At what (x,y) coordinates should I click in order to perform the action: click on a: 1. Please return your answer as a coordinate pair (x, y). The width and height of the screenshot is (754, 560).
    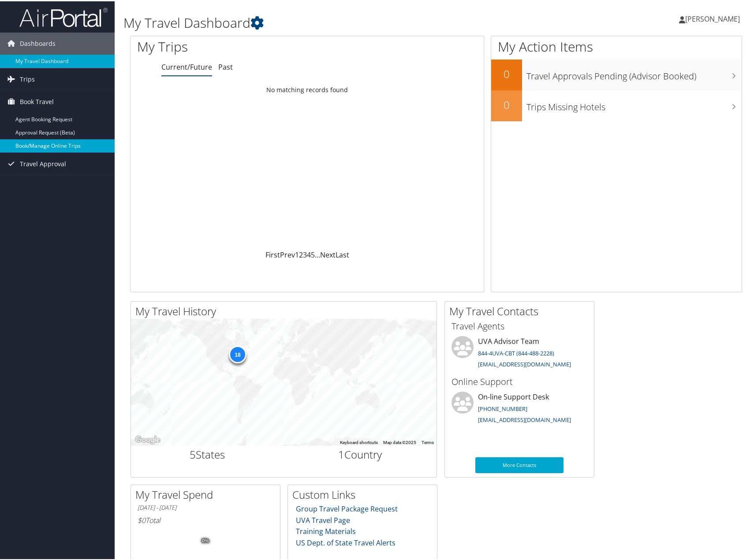
    Looking at the image, I should click on (297, 253).